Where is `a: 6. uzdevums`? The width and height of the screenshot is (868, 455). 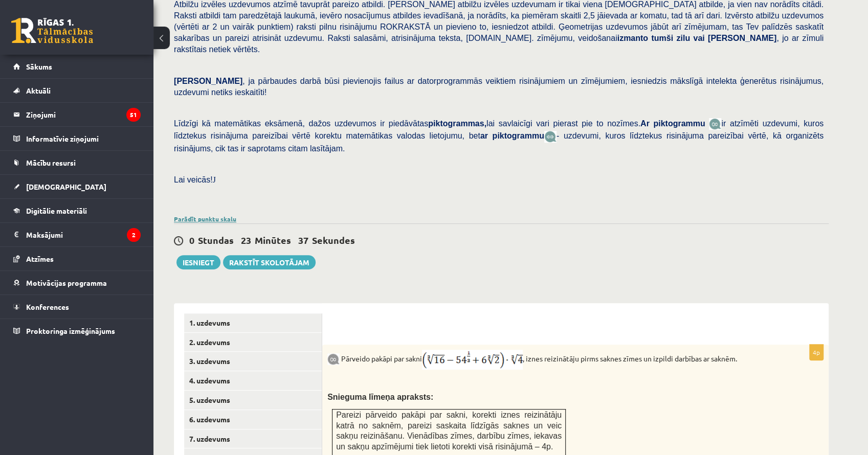 a: 6. uzdevums is located at coordinates (253, 419).